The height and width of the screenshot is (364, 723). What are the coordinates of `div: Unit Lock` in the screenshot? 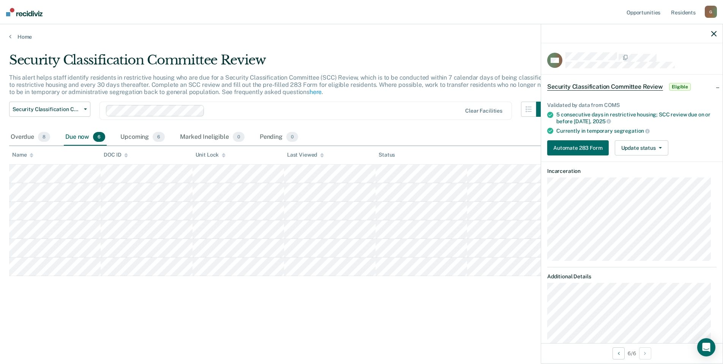 It's located at (211, 155).